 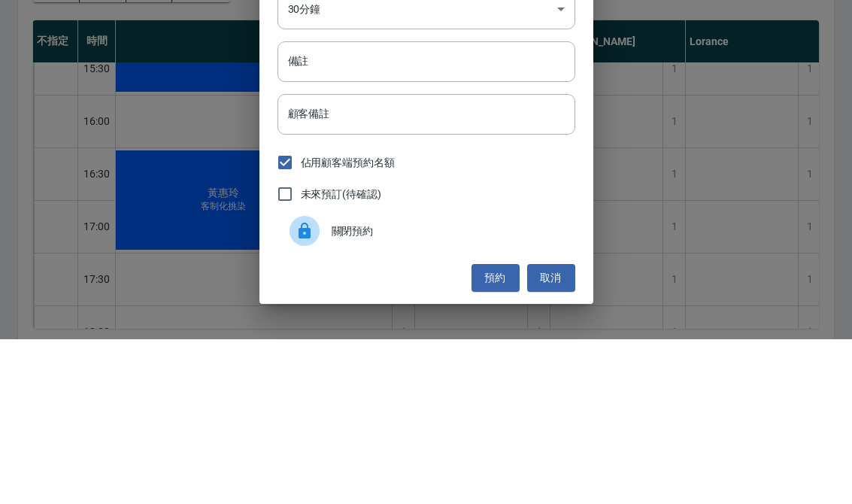 I want to click on button: 預約, so click(x=496, y=442).